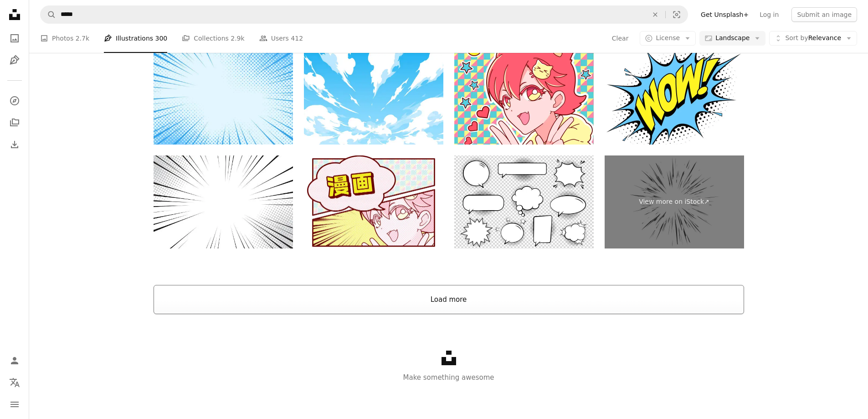 This screenshot has height=419, width=868. What do you see at coordinates (732, 38) in the screenshot?
I see `button: Landscape` at bounding box center [732, 38].